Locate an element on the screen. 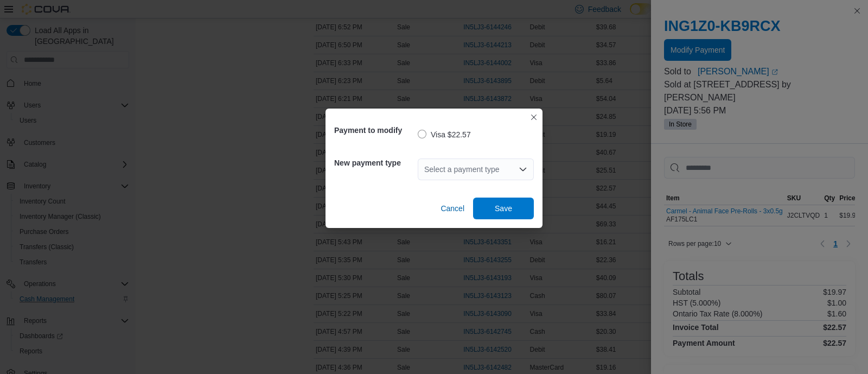 Image resolution: width=868 pixels, height=374 pixels. button: Closes this modal window is located at coordinates (534, 117).